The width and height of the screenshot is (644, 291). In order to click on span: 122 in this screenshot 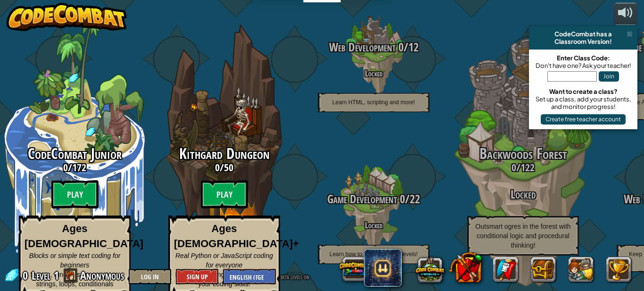, I will do `click(528, 167)`.